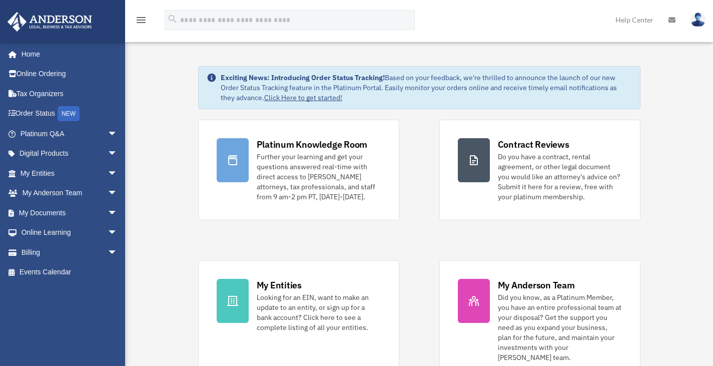 This screenshot has width=713, height=366. What do you see at coordinates (67, 54) in the screenshot?
I see `a: Home` at bounding box center [67, 54].